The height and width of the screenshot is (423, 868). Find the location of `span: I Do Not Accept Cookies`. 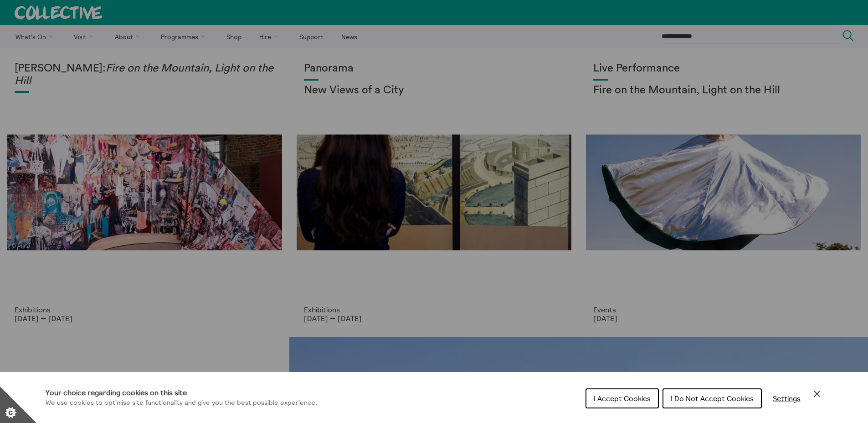

span: I Do Not Accept Cookies is located at coordinates (713, 399).